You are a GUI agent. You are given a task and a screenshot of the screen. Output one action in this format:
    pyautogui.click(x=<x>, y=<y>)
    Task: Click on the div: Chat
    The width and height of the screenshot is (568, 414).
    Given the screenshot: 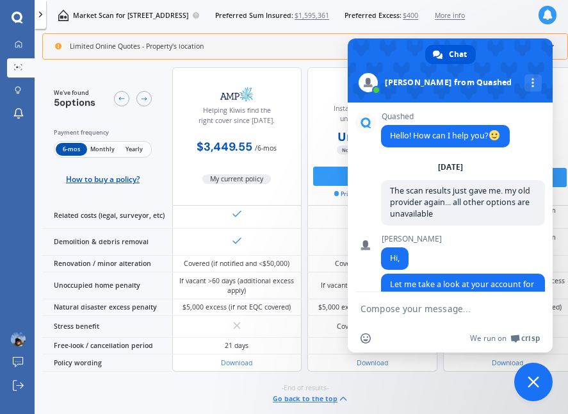 What is the action you would take?
    pyautogui.click(x=450, y=54)
    